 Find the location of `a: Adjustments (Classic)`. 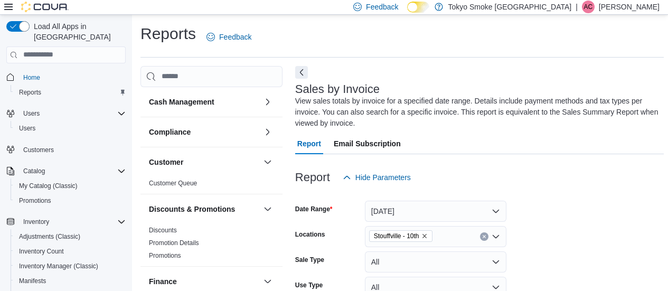

a: Adjustments (Classic) is located at coordinates (50, 237).